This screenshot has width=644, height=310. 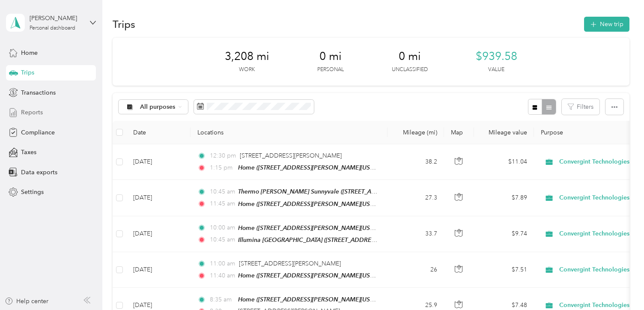 I want to click on span: Taxes, so click(x=29, y=152).